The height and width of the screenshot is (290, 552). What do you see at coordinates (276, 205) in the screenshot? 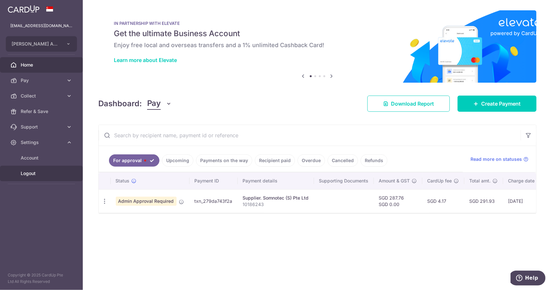
I see `p: 10186243` at bounding box center [276, 205].